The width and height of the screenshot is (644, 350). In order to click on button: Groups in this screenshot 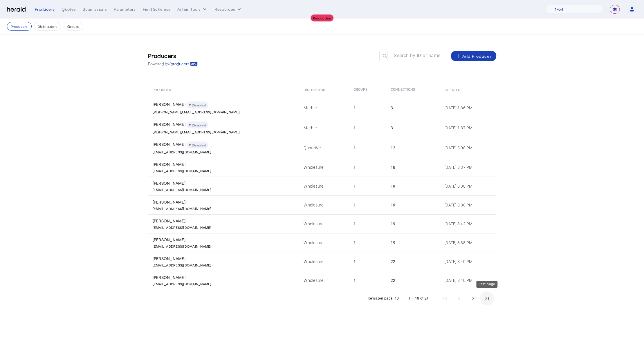, I will do `click(73, 26)`.